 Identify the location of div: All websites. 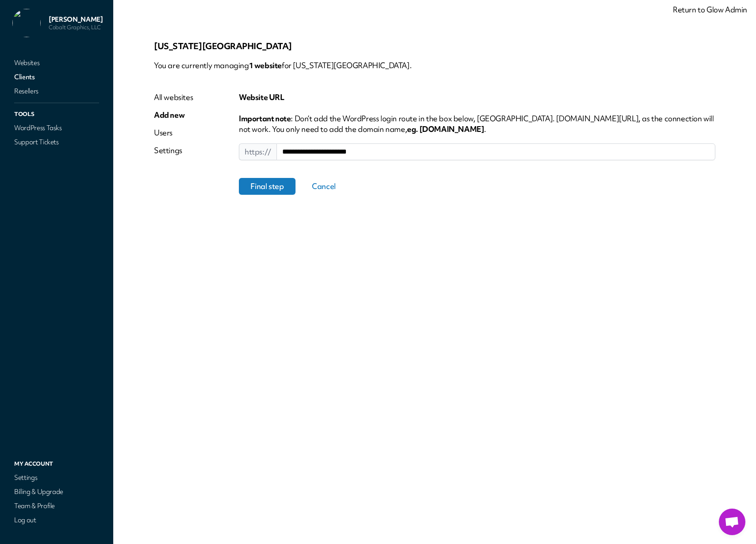
(173, 97).